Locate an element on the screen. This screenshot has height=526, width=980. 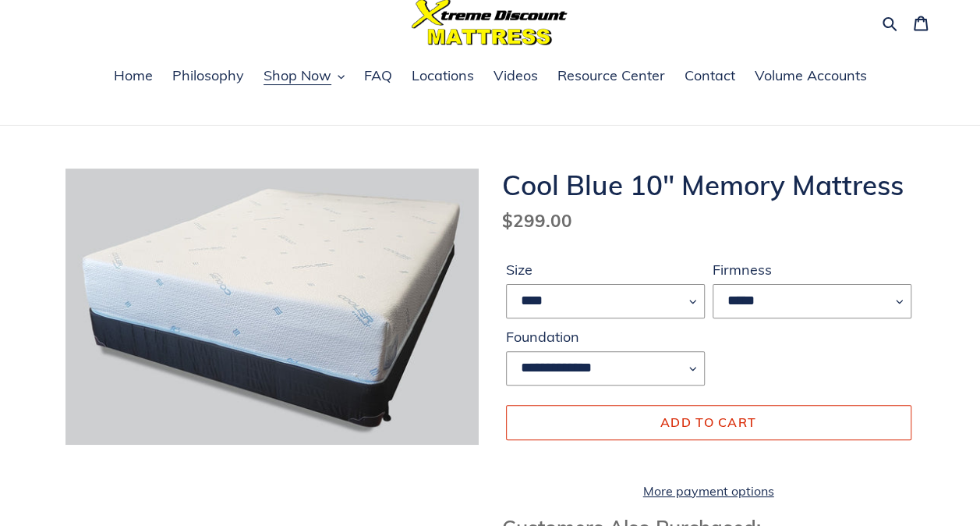
a: Volume Accounts is located at coordinates (811, 77).